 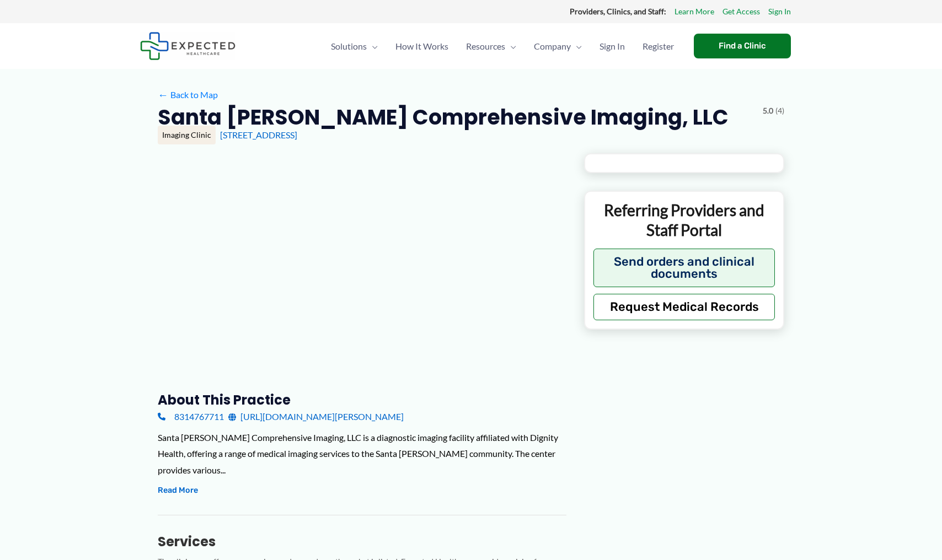 What do you see at coordinates (422, 47) in the screenshot?
I see `a: How It Works` at bounding box center [422, 47].